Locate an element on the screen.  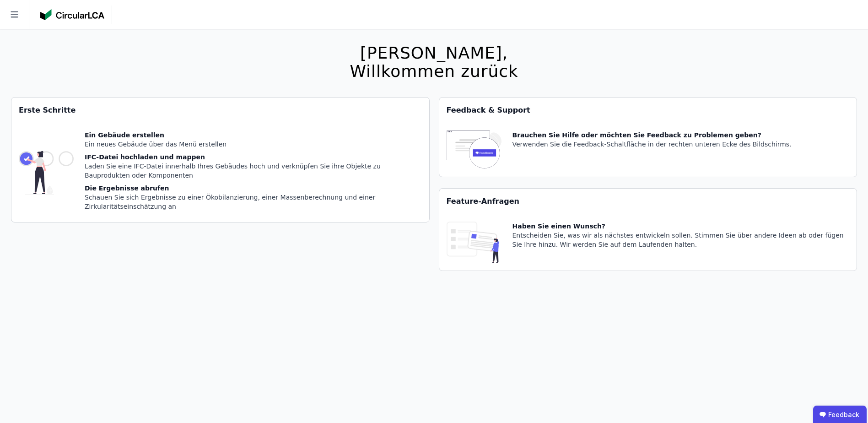
img: feature_request_tile-UiXE1qGU.svg is located at coordinates (474, 242).